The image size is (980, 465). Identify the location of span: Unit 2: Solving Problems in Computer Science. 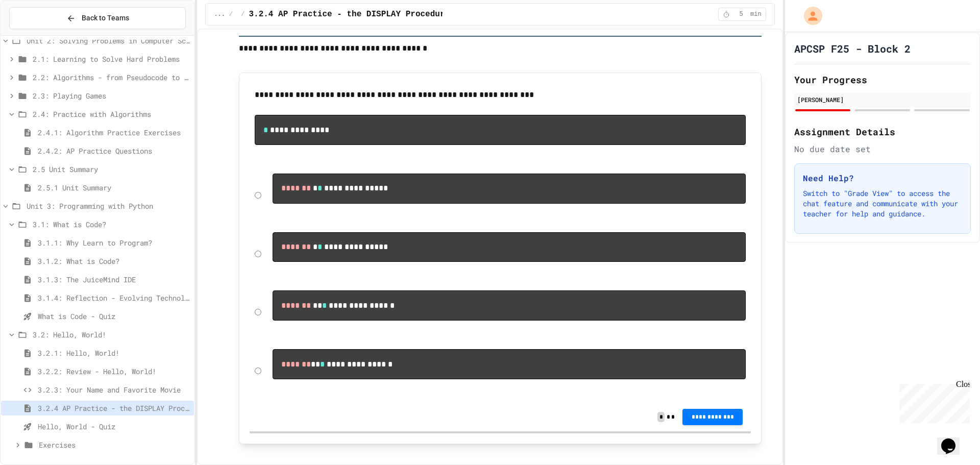
(108, 40).